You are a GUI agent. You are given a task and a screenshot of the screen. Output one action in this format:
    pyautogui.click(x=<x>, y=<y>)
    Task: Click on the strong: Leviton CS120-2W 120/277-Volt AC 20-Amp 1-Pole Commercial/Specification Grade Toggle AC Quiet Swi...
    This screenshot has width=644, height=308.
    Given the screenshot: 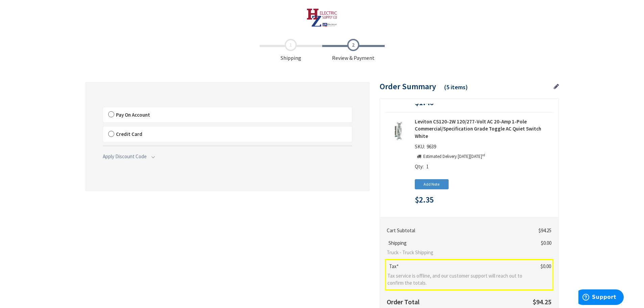 What is the action you would take?
    pyautogui.click(x=484, y=129)
    